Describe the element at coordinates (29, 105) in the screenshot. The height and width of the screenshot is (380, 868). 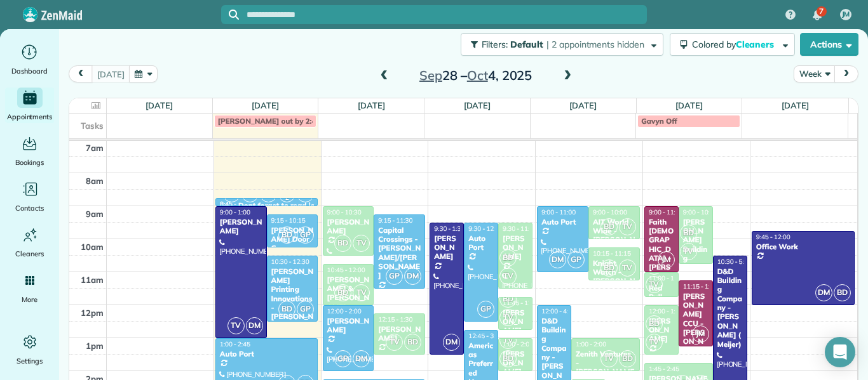
I see `a: Appointments` at that location.